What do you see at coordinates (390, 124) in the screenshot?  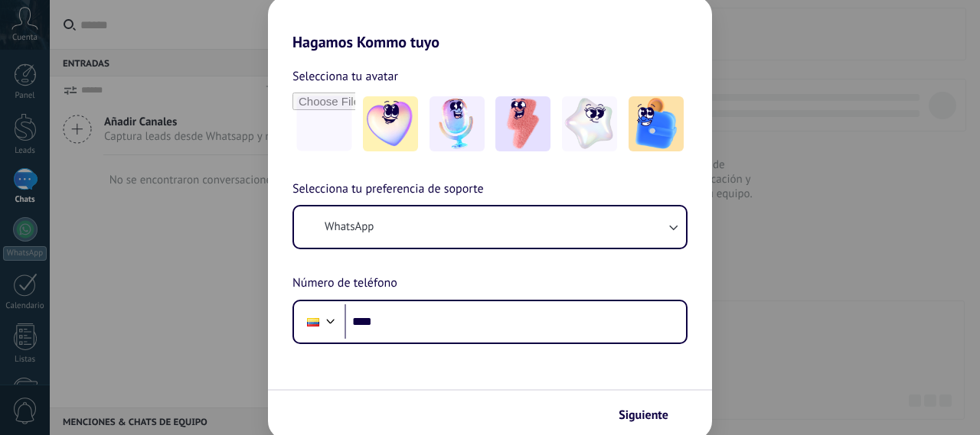 I see `img: -1.jpeg` at bounding box center [390, 124].